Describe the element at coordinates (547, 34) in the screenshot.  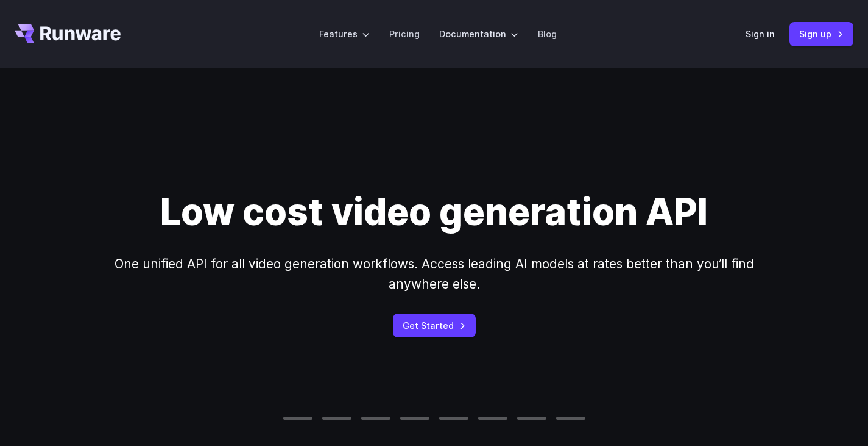
I see `a: Blog` at that location.